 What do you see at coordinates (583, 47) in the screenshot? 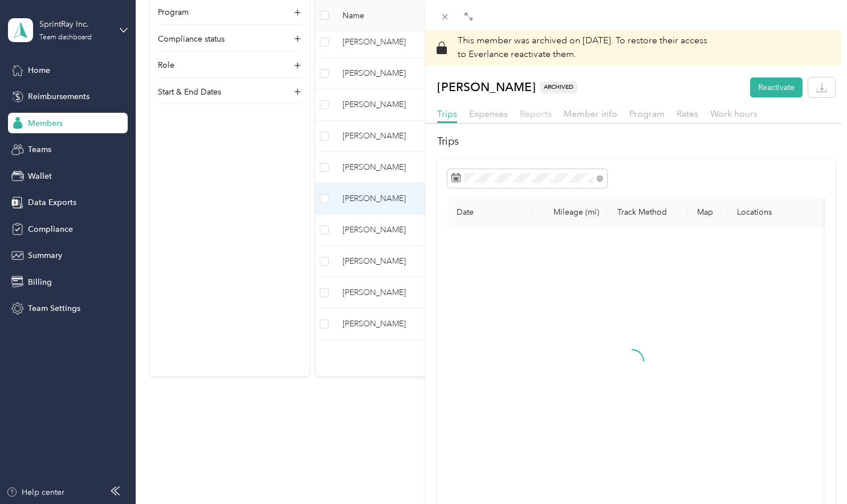
I see `span: To restore their access to Everlance reactivate them.` at bounding box center [583, 47].